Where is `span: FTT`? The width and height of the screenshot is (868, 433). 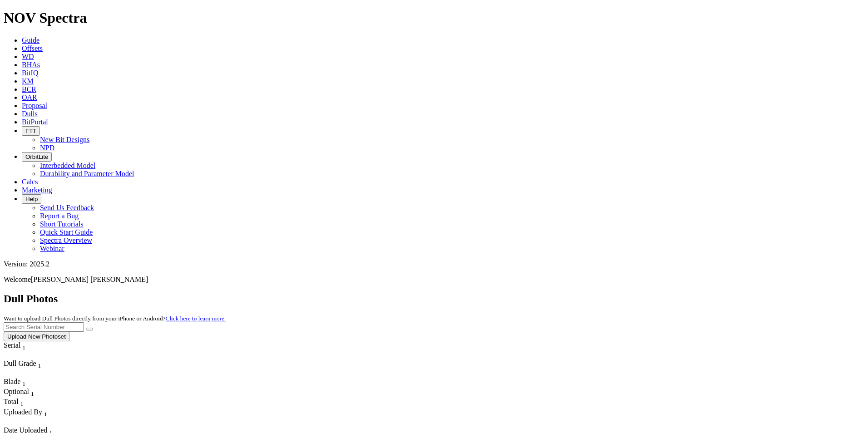
span: FTT is located at coordinates (31, 131).